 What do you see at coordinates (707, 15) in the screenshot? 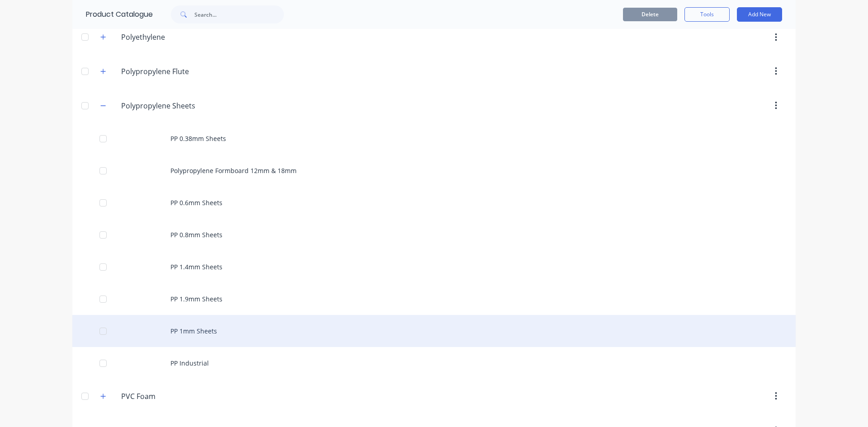
I see `button: Tools` at bounding box center [707, 15].